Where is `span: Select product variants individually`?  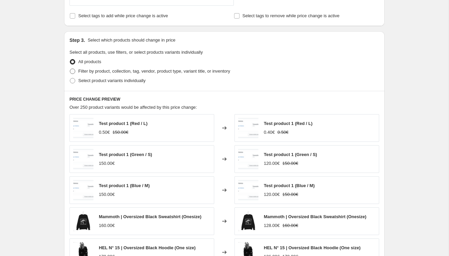
span: Select product variants individually is located at coordinates (112, 80).